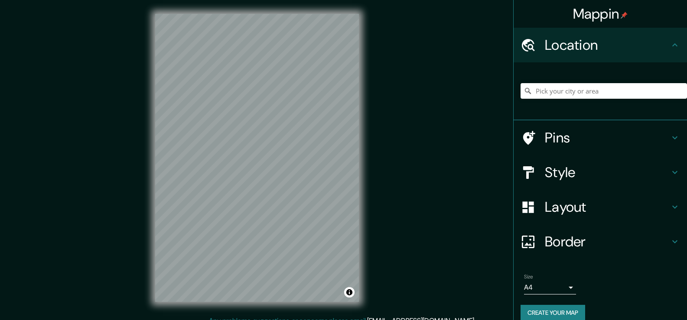 The height and width of the screenshot is (320, 687). What do you see at coordinates (528, 277) in the screenshot?
I see `label: Size` at bounding box center [528, 277].